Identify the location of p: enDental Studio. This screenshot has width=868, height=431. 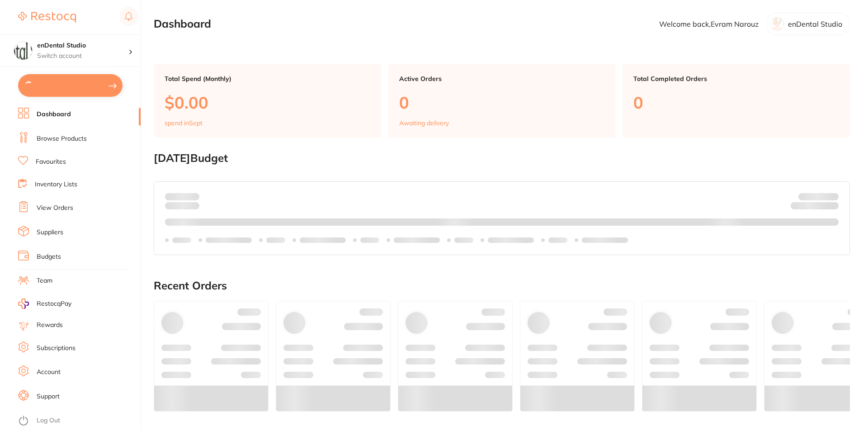
(815, 24).